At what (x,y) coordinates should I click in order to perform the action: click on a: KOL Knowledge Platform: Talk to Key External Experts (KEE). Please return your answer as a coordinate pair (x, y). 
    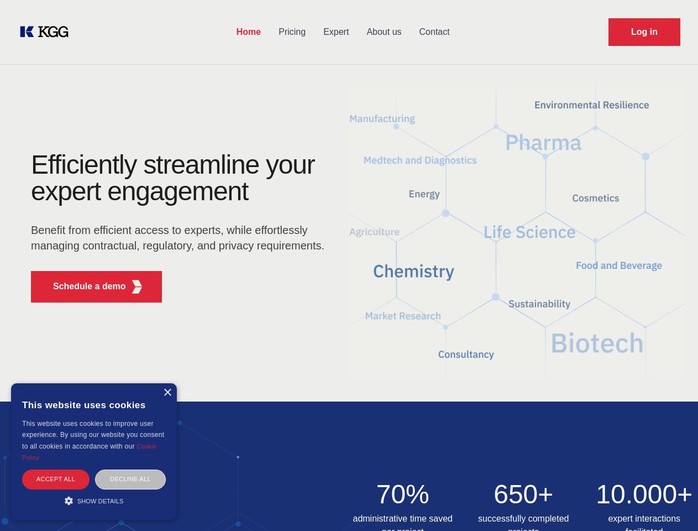
    Looking at the image, I should click on (48, 32).